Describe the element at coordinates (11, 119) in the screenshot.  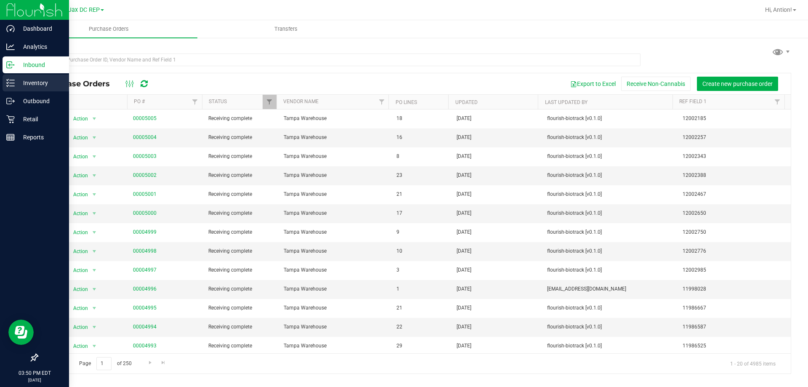
I see `inline-svg: Retail` at that location.